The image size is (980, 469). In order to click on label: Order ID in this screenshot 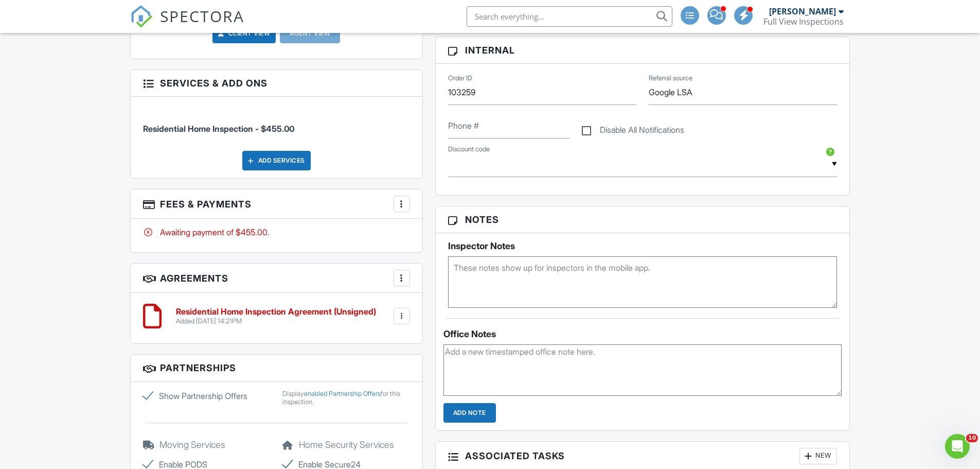, I will do `click(460, 78)`.